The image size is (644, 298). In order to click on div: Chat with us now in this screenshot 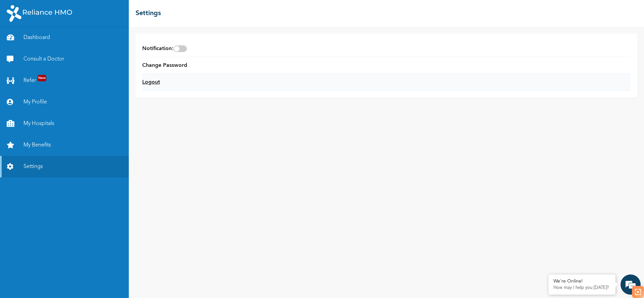, I will do `click(74, 42)`.